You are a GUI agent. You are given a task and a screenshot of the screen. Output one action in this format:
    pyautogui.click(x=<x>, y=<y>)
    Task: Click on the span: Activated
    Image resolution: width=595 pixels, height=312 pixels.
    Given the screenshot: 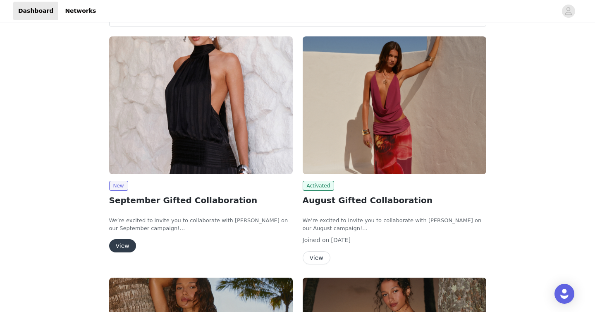 What is the action you would take?
    pyautogui.click(x=319, y=186)
    